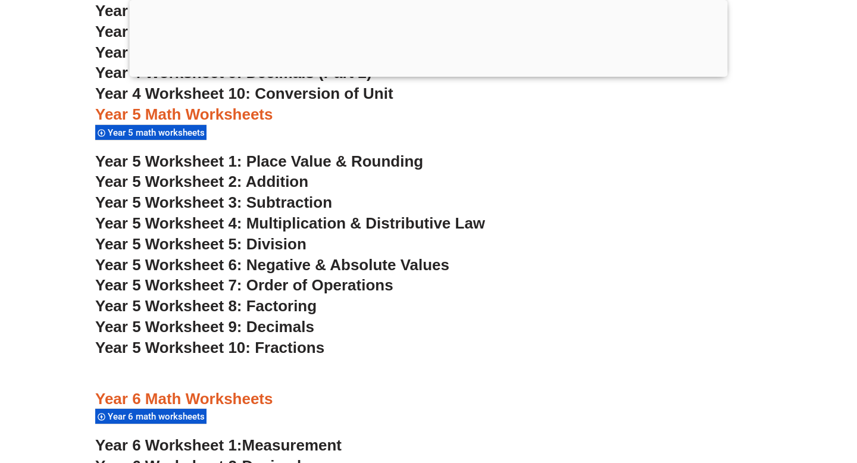  Describe the element at coordinates (205, 32) in the screenshot. I see `a: Year 4 Worksheet 7: Fractions` at that location.